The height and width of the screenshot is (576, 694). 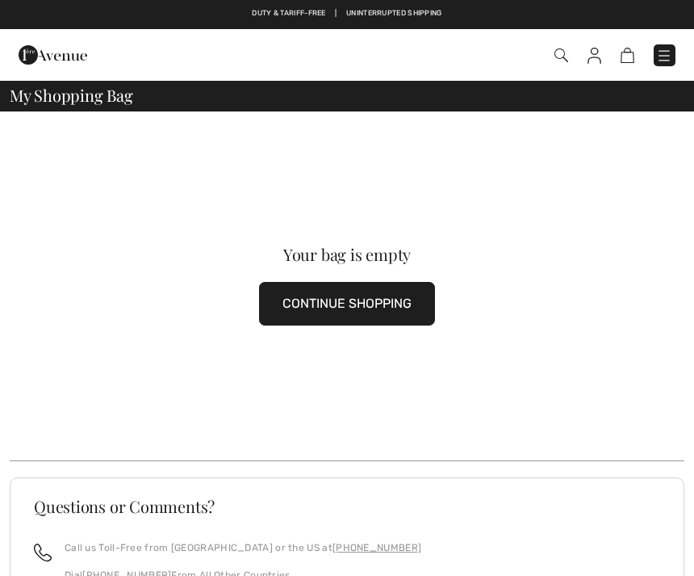 What do you see at coordinates (52, 55) in the screenshot?
I see `img: 1ère Avenue` at bounding box center [52, 55].